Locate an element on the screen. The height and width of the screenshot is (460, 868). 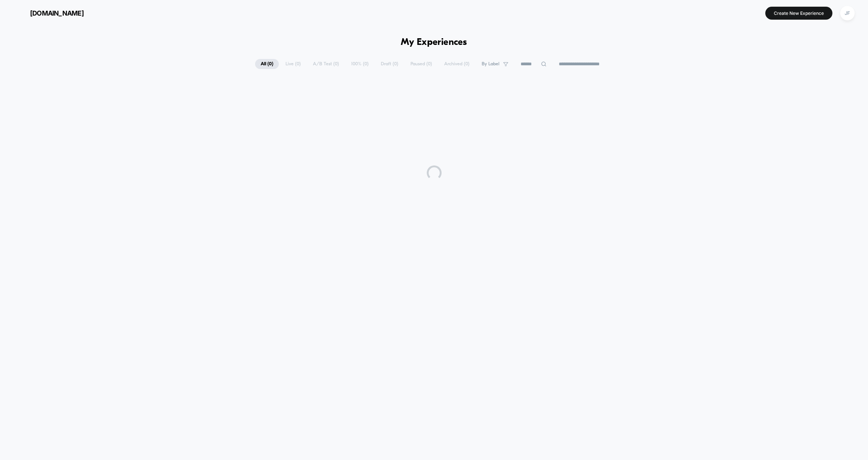
button: Create New Experience is located at coordinates (799, 13).